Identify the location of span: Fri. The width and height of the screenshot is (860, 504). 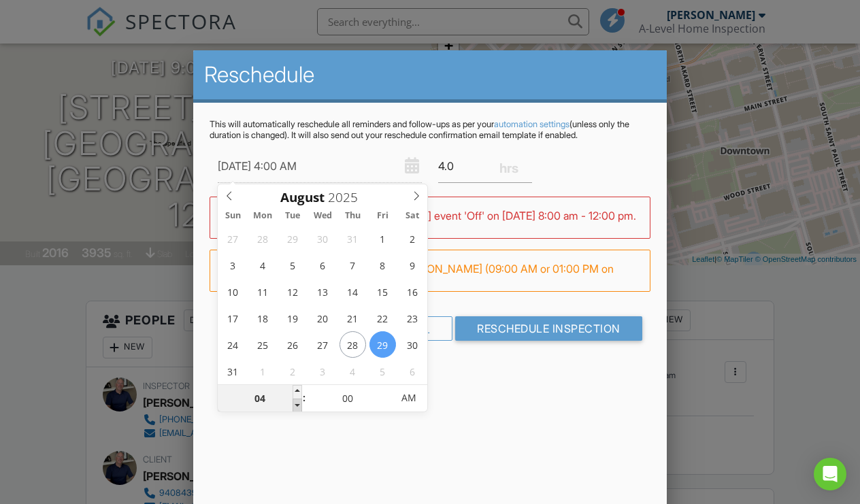
(382, 216).